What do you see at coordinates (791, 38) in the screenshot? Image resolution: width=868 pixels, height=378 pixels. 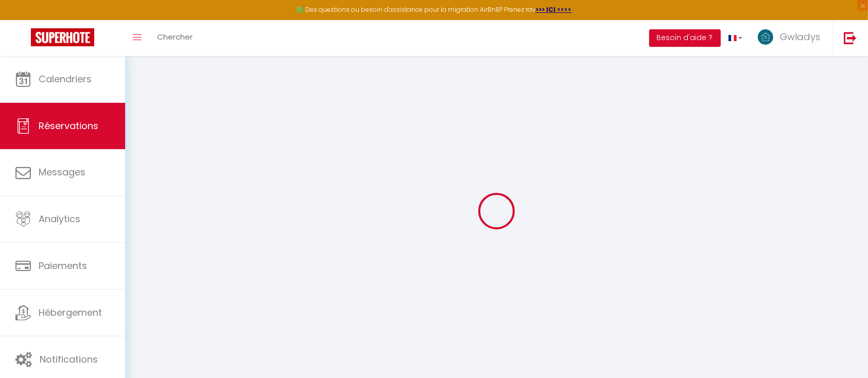 I see `a: ... Gwladys` at bounding box center [791, 38].